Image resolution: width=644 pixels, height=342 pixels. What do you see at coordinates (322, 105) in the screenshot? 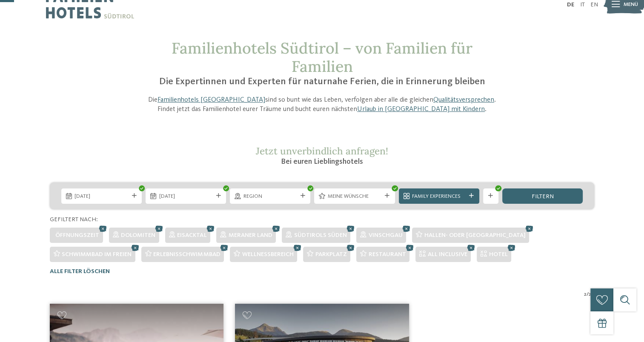
I see `p: Die sind so bunt wie das Leben, verfolgen aber alle die gleichen . Findet jetzt das Familienhotel...` at bounding box center [322, 105].